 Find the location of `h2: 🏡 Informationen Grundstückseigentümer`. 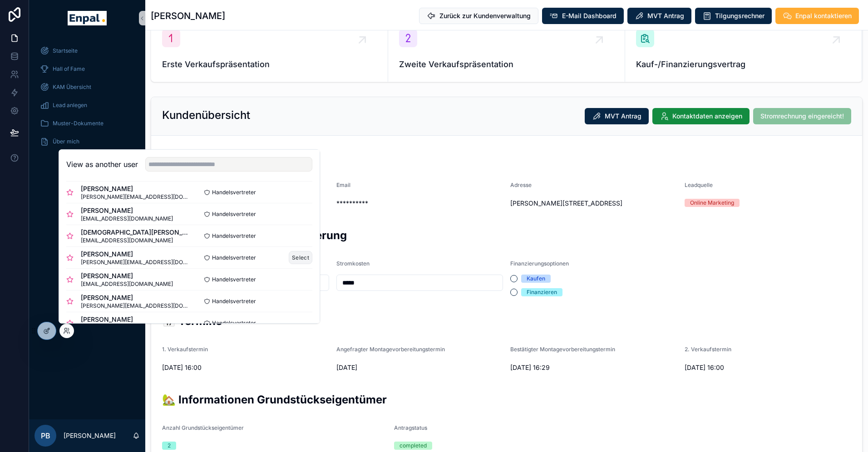

h2: 🏡 Informationen Grundstückseigentümer is located at coordinates (506, 399).